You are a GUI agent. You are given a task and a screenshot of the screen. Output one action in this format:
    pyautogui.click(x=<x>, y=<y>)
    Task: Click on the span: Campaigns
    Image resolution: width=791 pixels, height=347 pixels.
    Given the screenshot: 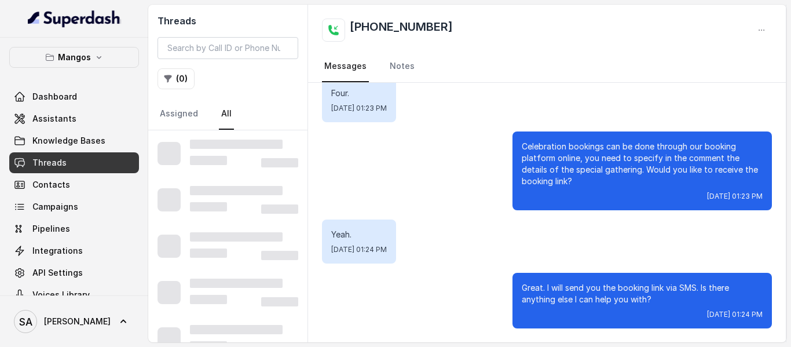 What is the action you would take?
    pyautogui.click(x=55, y=207)
    